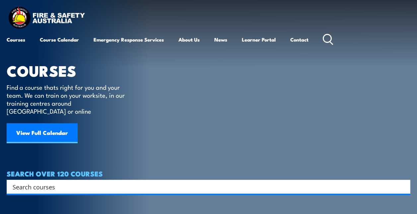  Describe the element at coordinates (403, 186) in the screenshot. I see `button: Search magnifier button` at that location.